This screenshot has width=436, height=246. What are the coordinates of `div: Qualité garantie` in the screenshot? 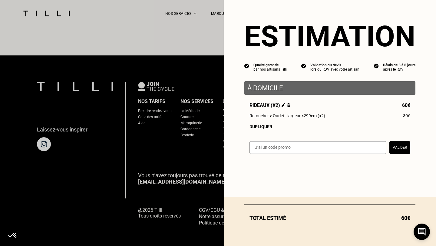 It's located at (270, 65).